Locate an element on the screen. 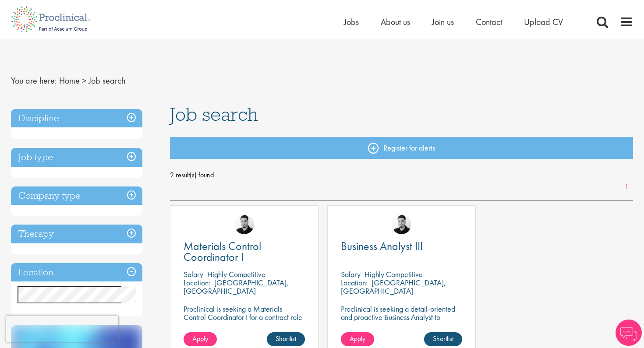 Image resolution: width=644 pixels, height=348 pixels. span: Join us is located at coordinates (443, 22).